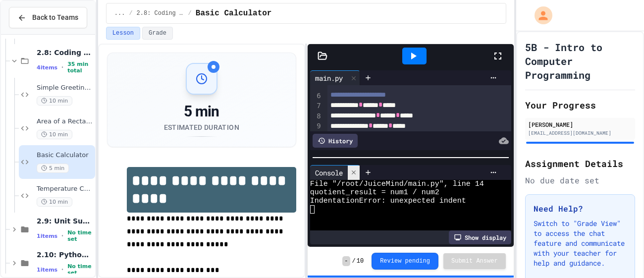  What do you see at coordinates (80, 67) in the screenshot?
I see `span: 35 min total` at bounding box center [80, 67].